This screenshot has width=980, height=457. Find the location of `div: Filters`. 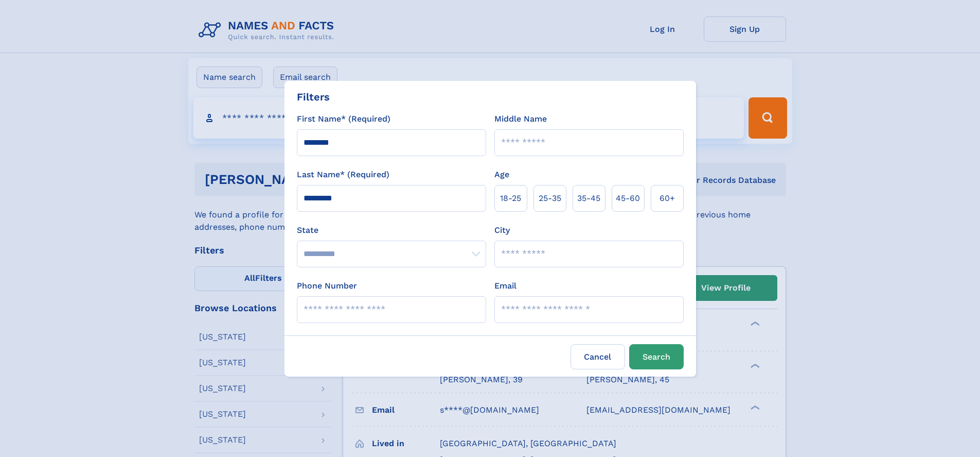

div: Filters is located at coordinates (313, 97).